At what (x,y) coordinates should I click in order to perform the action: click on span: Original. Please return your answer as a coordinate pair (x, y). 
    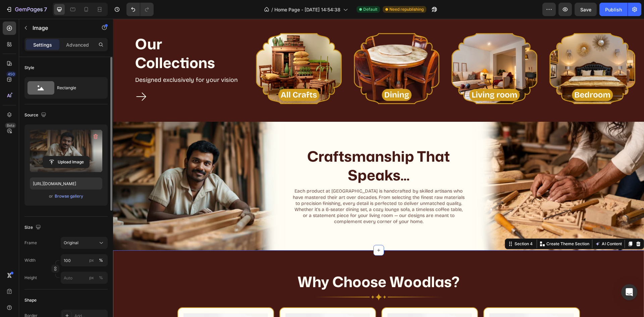
    Looking at the image, I should click on (71, 243).